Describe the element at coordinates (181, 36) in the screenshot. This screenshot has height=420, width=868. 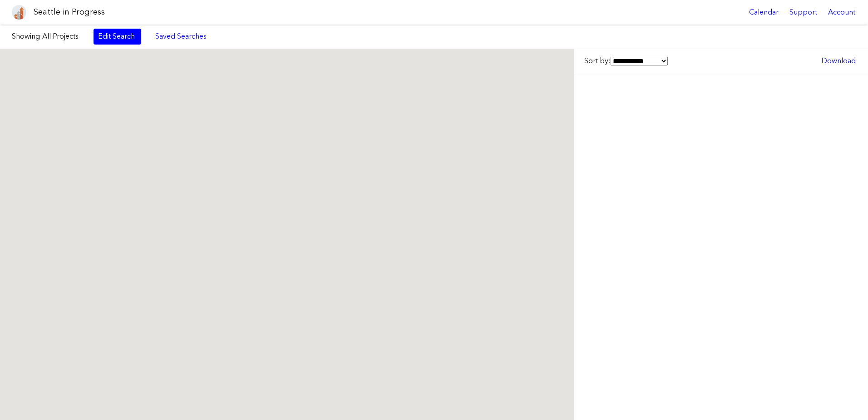
I see `a: Saved Searches` at that location.